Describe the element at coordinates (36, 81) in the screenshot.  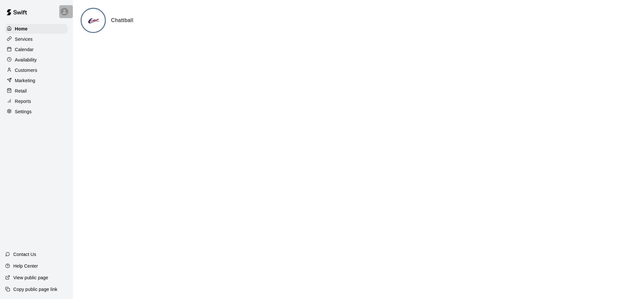
I see `a: Marketing` at that location.